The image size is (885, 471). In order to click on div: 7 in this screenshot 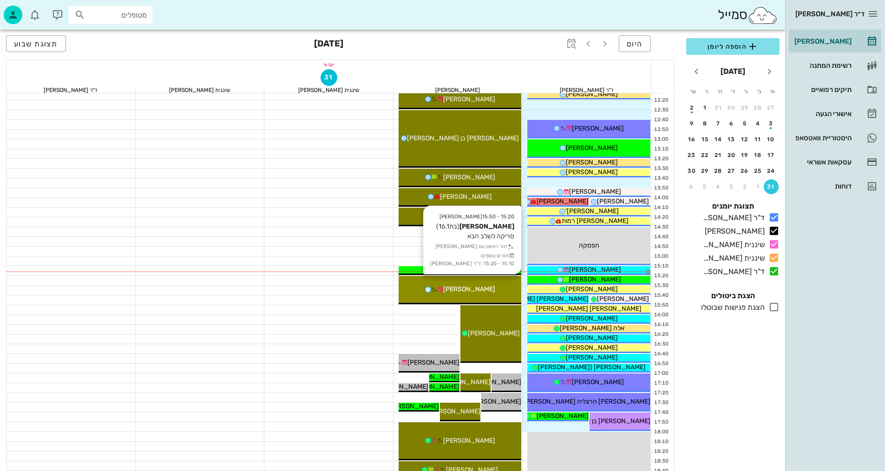, I will do `click(718, 124)`.